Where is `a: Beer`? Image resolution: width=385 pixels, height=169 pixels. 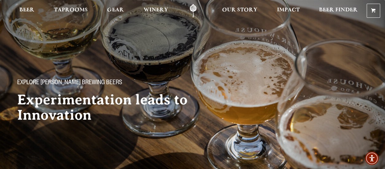 a: Beer is located at coordinates (27, 11).